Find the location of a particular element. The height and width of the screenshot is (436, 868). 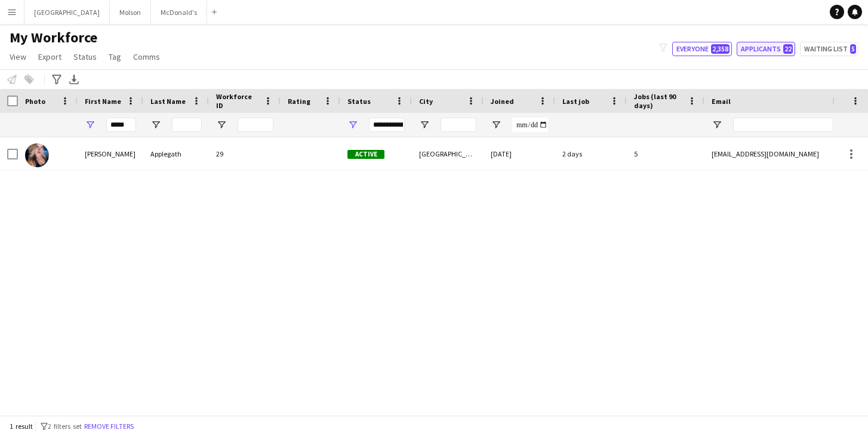

div: 2 days is located at coordinates (591, 153).